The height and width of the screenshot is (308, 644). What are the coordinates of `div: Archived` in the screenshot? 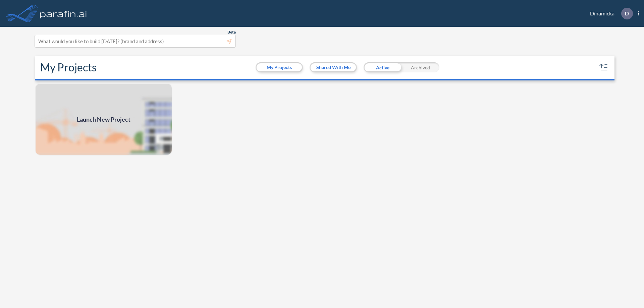 It's located at (421, 68).